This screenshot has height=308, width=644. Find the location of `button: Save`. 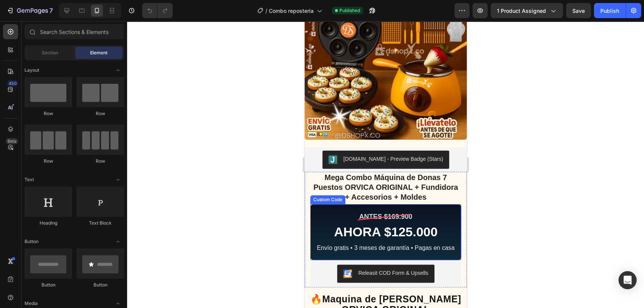

button: Save is located at coordinates (579, 11).